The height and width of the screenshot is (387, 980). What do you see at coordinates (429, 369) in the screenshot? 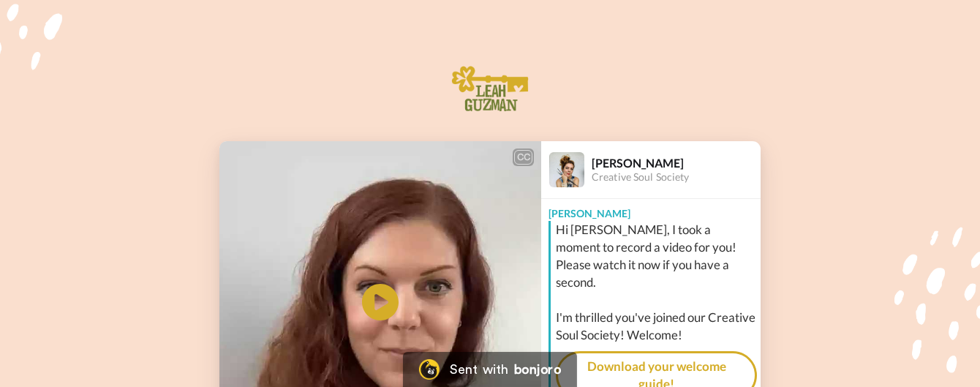
I see `img: Bonjoro Logo` at bounding box center [429, 369].